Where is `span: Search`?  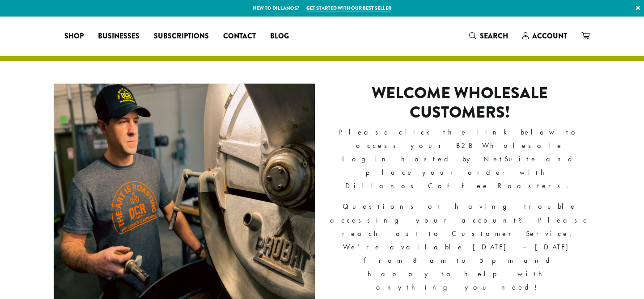
span: Search is located at coordinates (494, 36).